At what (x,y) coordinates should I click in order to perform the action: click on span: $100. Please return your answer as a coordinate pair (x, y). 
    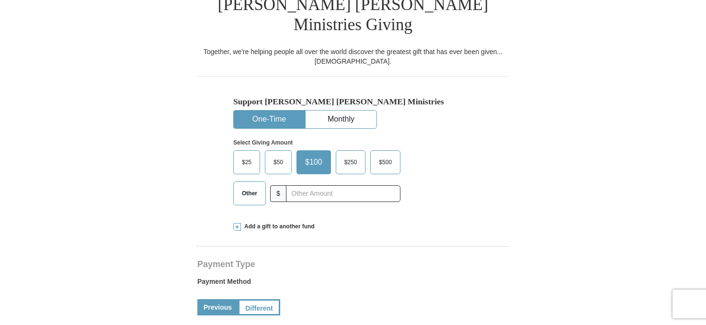
    Looking at the image, I should click on (314, 162).